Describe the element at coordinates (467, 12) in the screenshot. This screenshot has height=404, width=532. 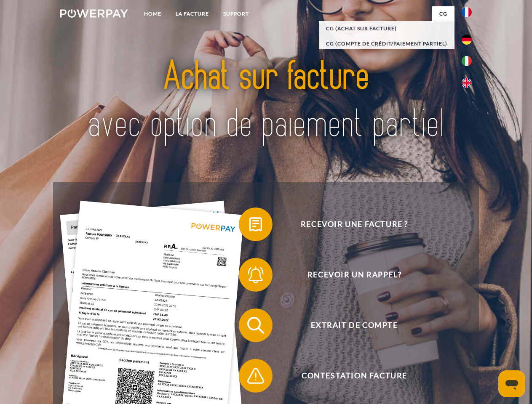
I see `img: fr` at that location.